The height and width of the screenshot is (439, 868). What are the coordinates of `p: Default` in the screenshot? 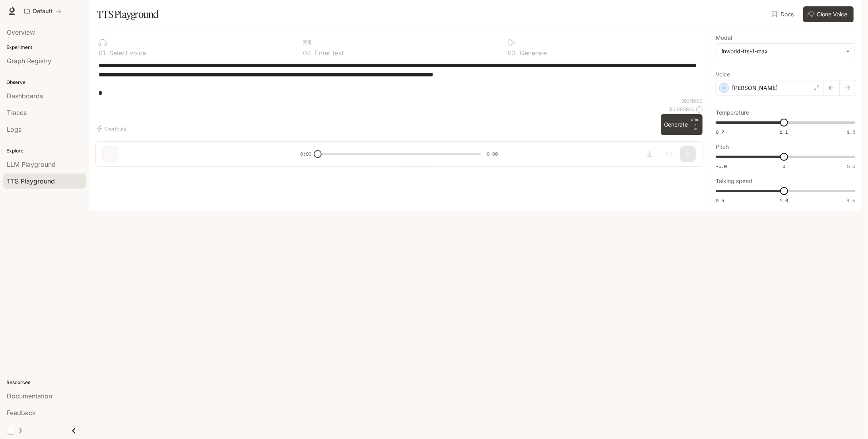 It's located at (42, 11).